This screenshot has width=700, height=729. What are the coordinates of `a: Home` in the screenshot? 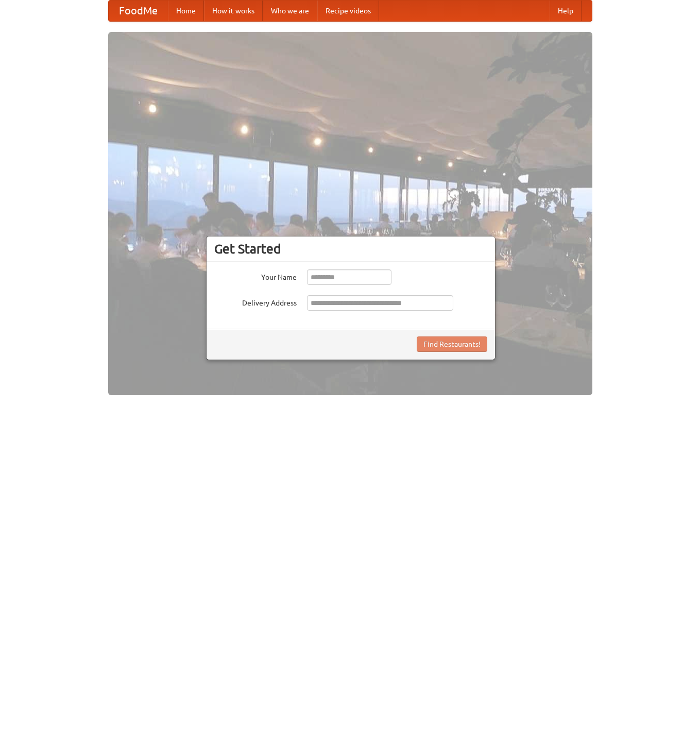 It's located at (186, 11).